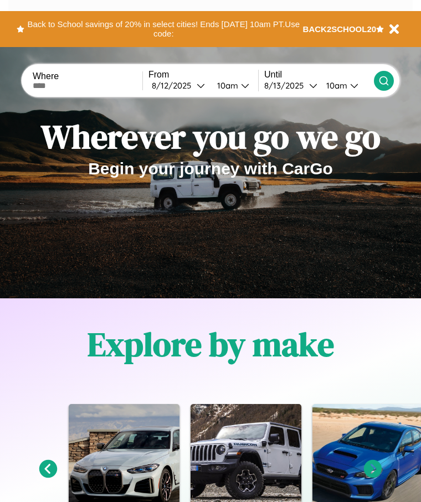  Describe the element at coordinates (174, 85) in the screenshot. I see `div: 8 / 12 / 2025` at that location.